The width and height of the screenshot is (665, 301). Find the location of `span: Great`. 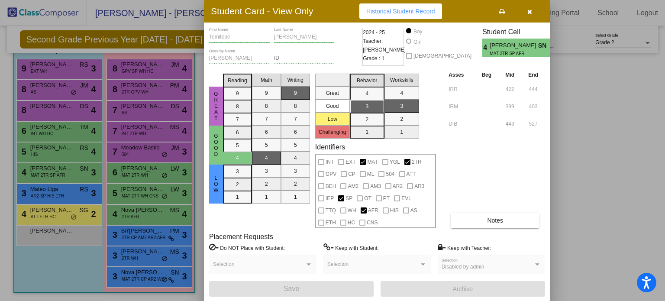

span: Great is located at coordinates (216, 106).